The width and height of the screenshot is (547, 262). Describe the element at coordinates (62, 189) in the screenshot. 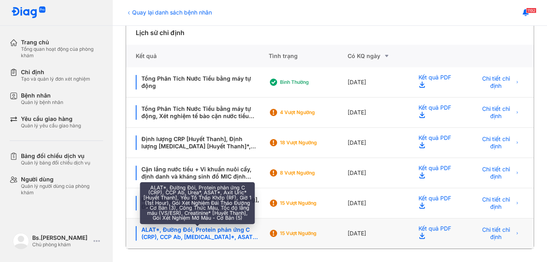

I see `div: Quản lý người dùng của phòng khám` at that location.